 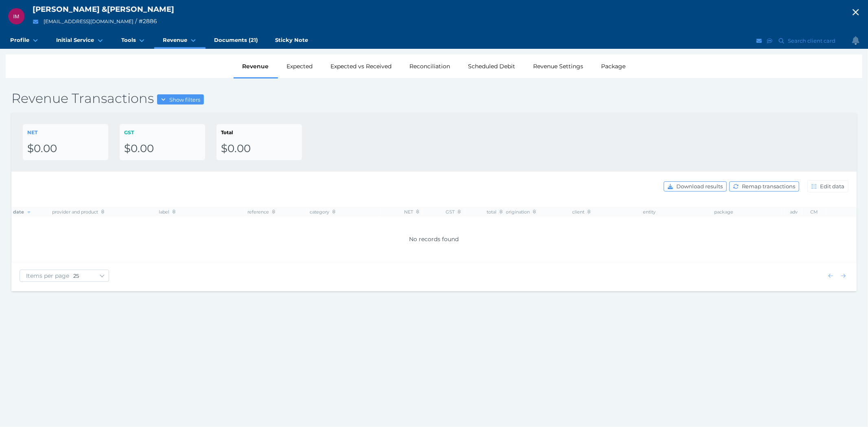 I want to click on span: IM, so click(x=17, y=17).